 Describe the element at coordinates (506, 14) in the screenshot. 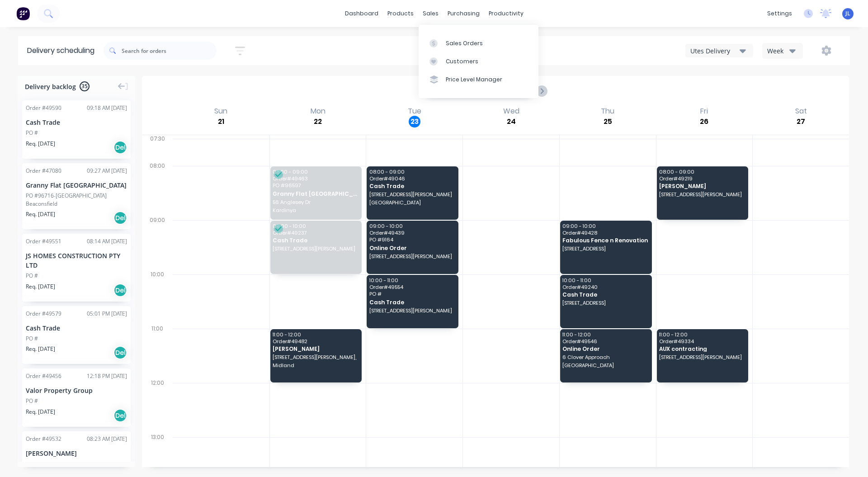

I see `div: productivity` at that location.